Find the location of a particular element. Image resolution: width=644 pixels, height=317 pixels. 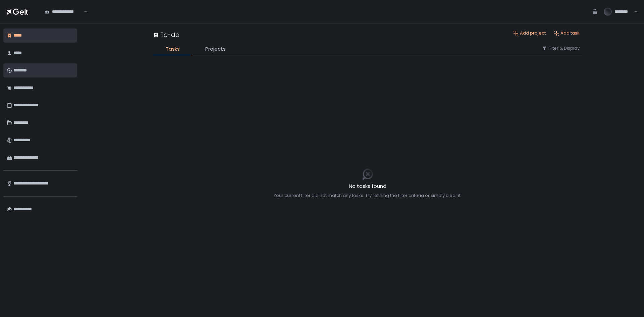

input: Search for option is located at coordinates (83, 12).